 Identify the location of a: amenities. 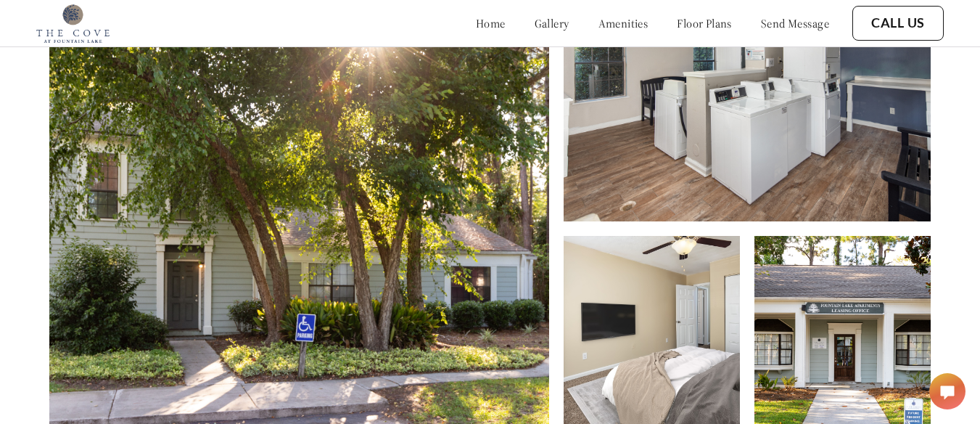
(623, 23).